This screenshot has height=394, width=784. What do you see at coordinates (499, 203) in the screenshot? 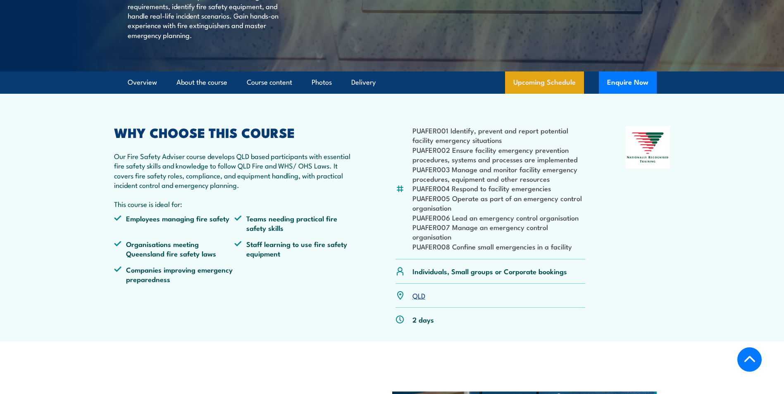
I see `li: PUAFER005 Operate as part of an emergency control organisation` at bounding box center [499, 203].